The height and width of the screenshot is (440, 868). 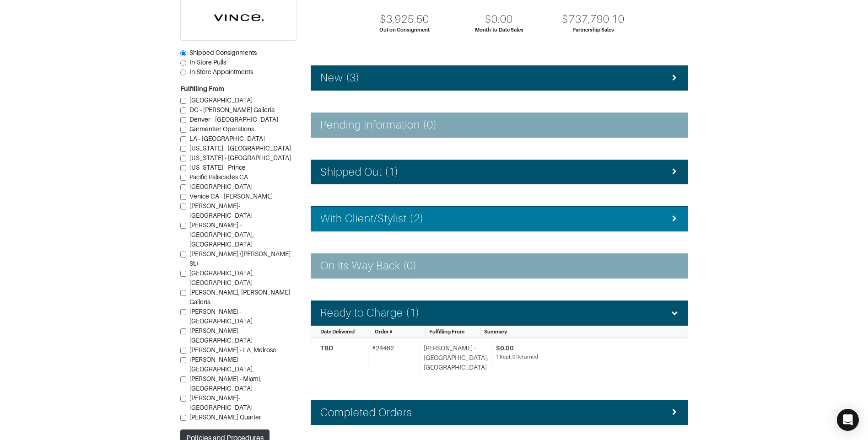 I want to click on span: Summary, so click(x=496, y=332).